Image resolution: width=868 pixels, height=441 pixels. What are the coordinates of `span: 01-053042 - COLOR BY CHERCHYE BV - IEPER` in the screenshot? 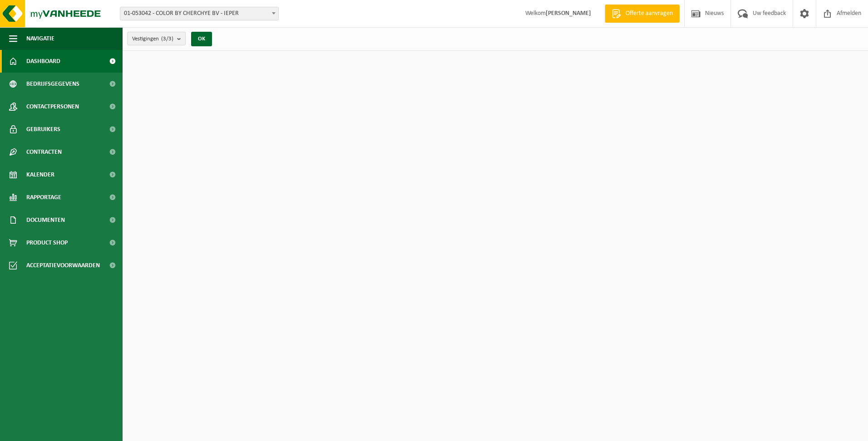 It's located at (199, 14).